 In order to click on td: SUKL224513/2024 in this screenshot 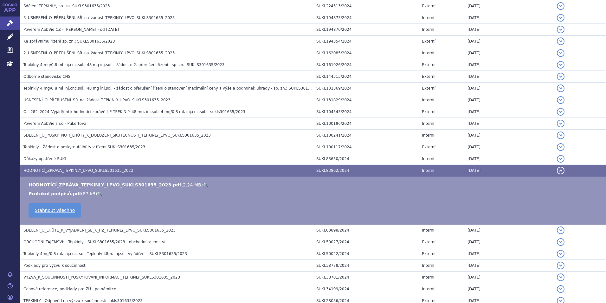, I will do `click(366, 6)`.